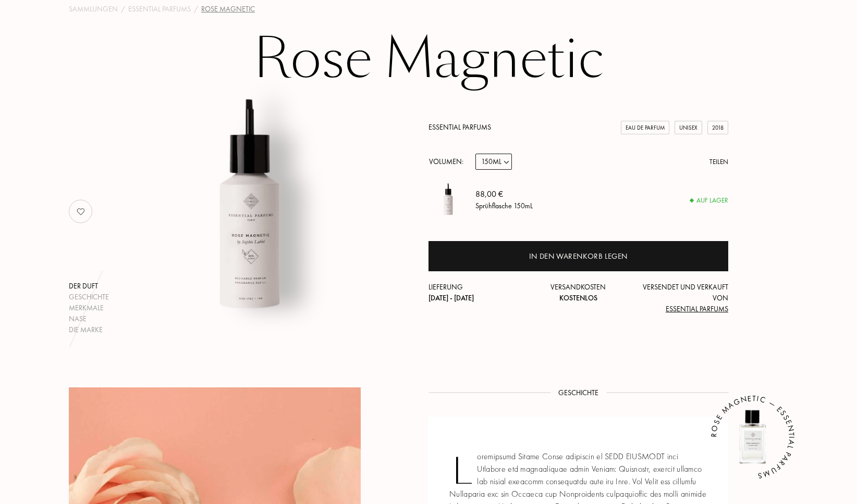  I want to click on div: Versandkosten, so click(579, 293).